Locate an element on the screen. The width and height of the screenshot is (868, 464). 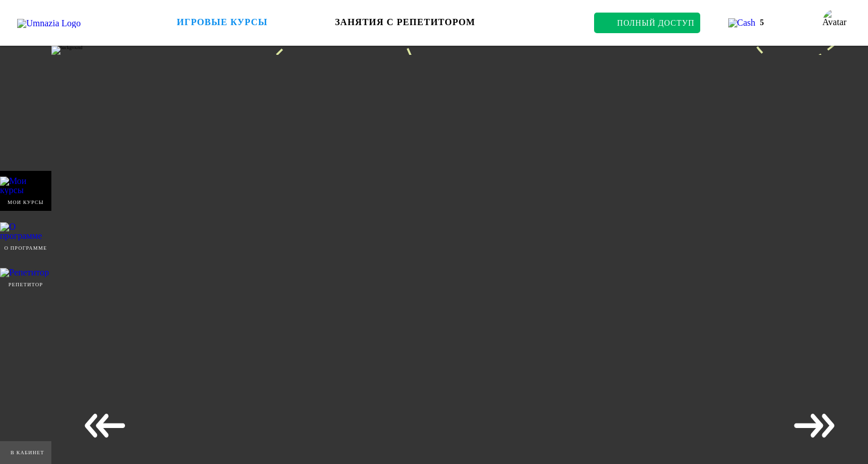
span: Игровые курсы is located at coordinates (222, 22).